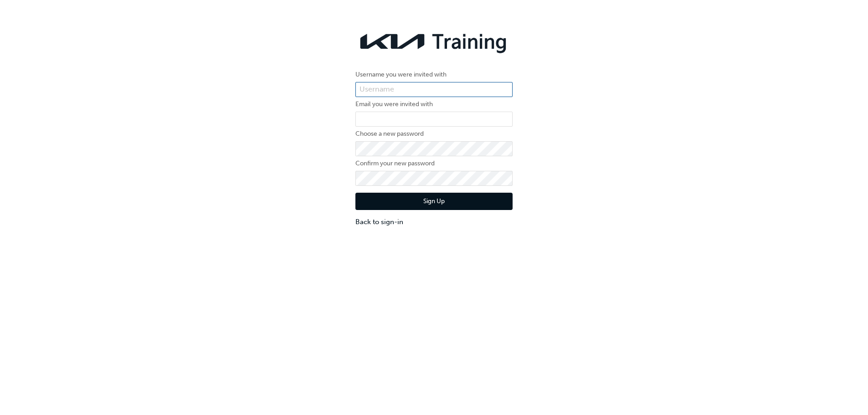 The height and width of the screenshot is (415, 868). I want to click on label: Confirm your new password, so click(434, 164).